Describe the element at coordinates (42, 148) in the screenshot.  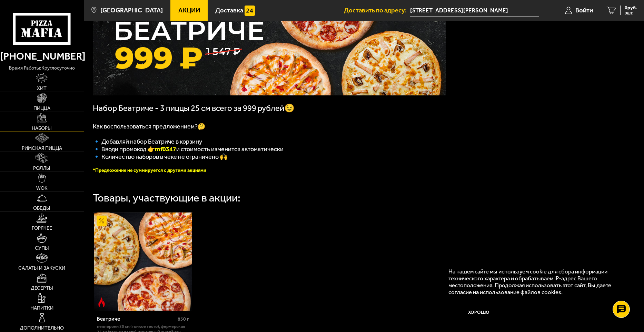
I see `span: Римская пицца` at that location.